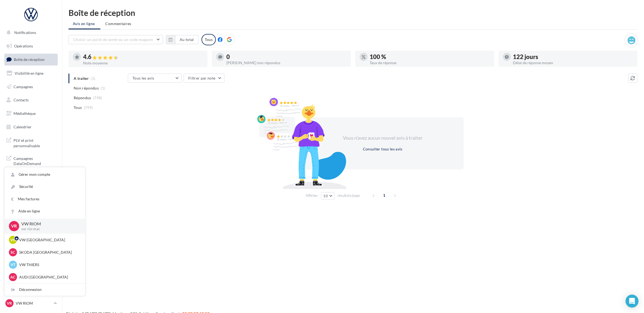 This screenshot has width=644, height=313. What do you see at coordinates (312, 196) in the screenshot?
I see `span: Afficher` at bounding box center [312, 196].